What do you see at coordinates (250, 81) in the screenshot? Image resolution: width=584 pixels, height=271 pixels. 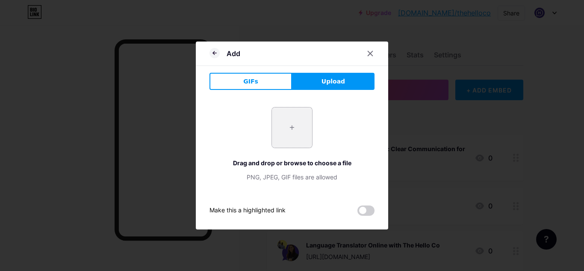 I see `button: GIFs` at bounding box center [250, 81].